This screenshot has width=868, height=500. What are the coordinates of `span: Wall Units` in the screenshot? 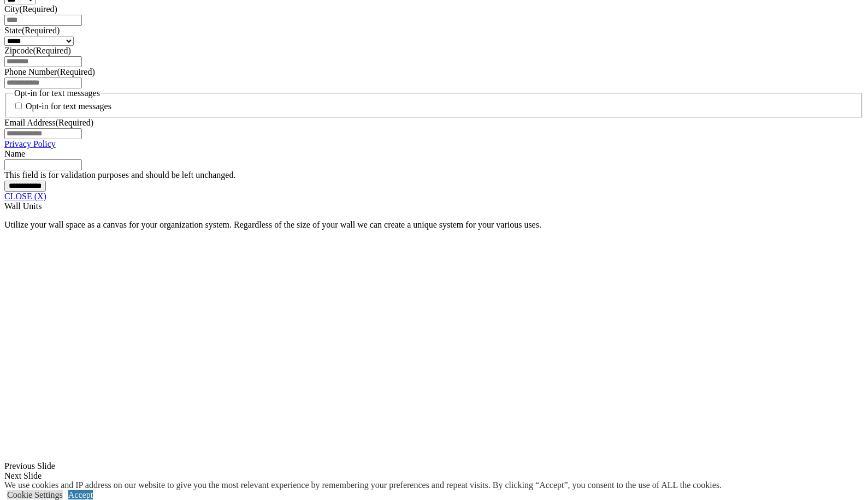 It's located at (23, 206).